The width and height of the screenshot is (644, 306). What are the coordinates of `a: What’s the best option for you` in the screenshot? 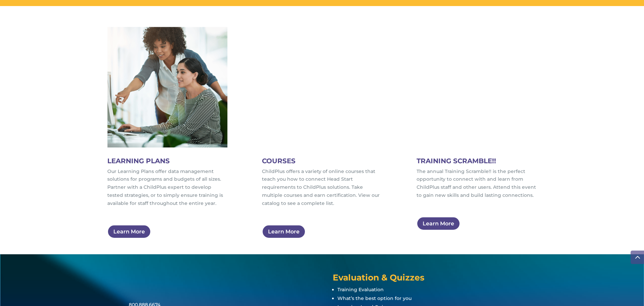 It's located at (375, 298).